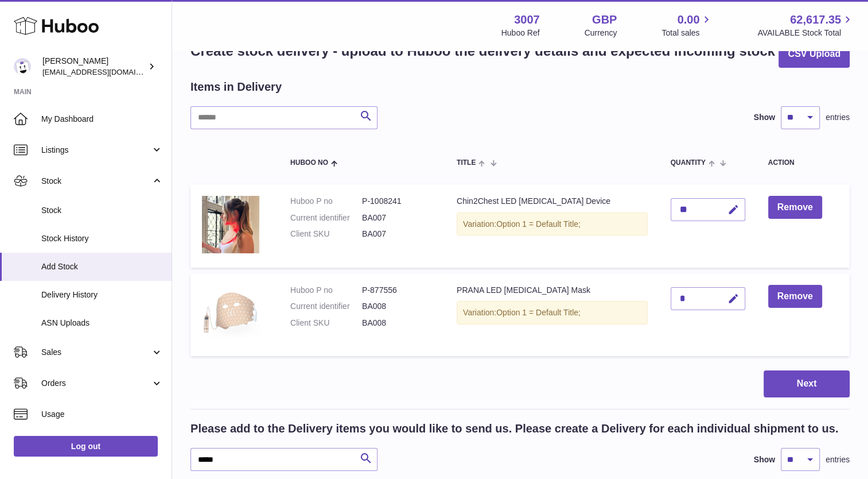 This screenshot has width=868, height=479. Describe the element at coordinates (803, 162) in the screenshot. I see `div: Action` at that location.